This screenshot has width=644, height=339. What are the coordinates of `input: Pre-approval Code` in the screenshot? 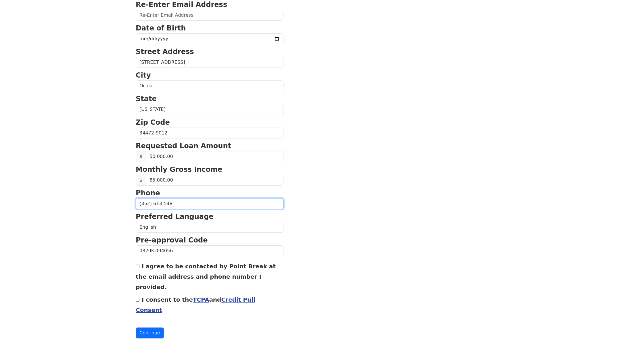 It's located at (209, 251).